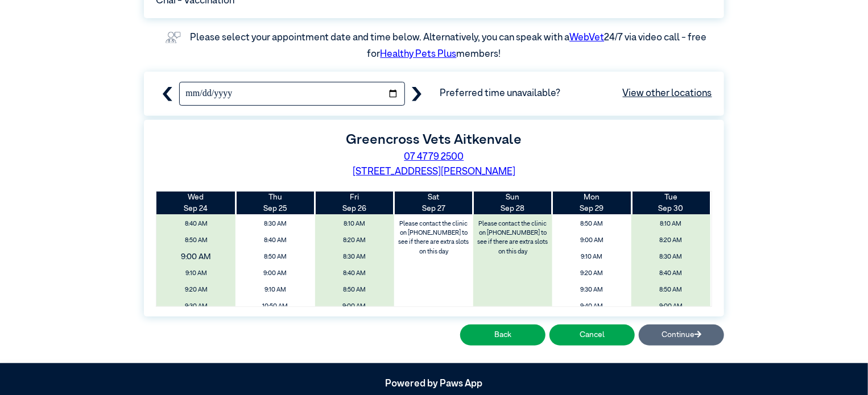  Describe the element at coordinates (586, 38) in the screenshot. I see `a: WebVet` at that location.